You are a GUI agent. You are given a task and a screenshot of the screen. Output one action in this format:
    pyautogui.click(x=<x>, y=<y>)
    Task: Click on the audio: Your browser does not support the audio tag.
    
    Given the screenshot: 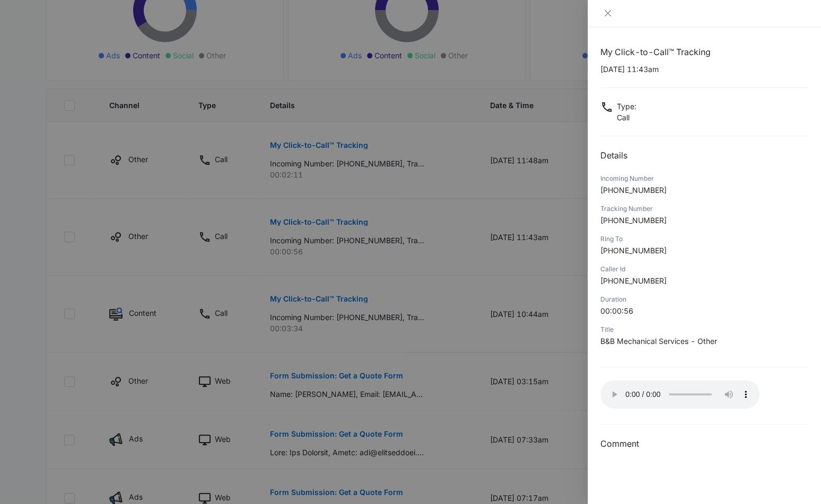 What is the action you would take?
    pyautogui.click(x=680, y=394)
    